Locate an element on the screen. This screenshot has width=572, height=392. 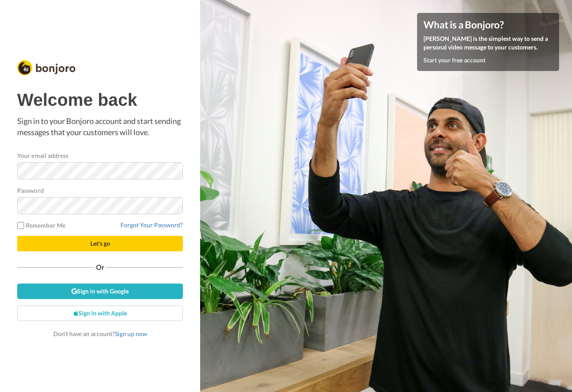
span: Don’t have an account? is located at coordinates (100, 334).